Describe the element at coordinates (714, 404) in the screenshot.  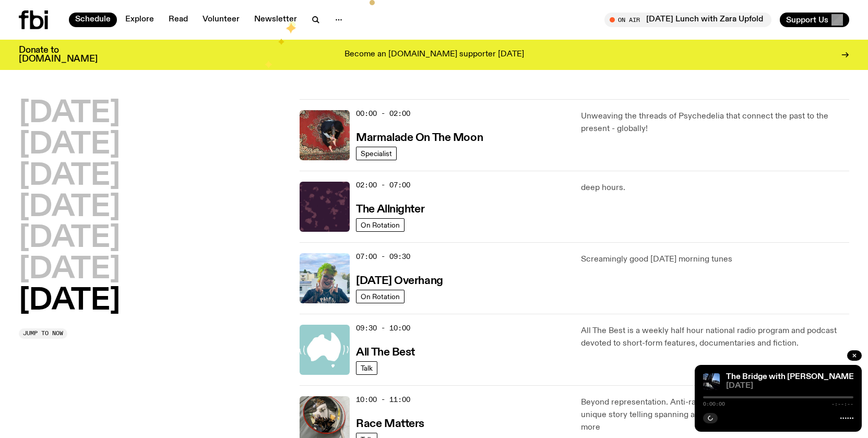
I see `span: 0:00:00` at that location.